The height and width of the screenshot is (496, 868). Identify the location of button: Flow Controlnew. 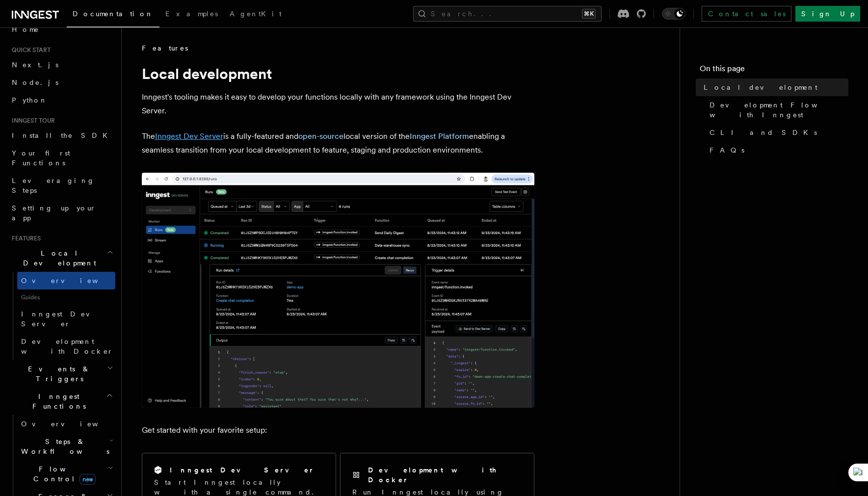
(66, 474).